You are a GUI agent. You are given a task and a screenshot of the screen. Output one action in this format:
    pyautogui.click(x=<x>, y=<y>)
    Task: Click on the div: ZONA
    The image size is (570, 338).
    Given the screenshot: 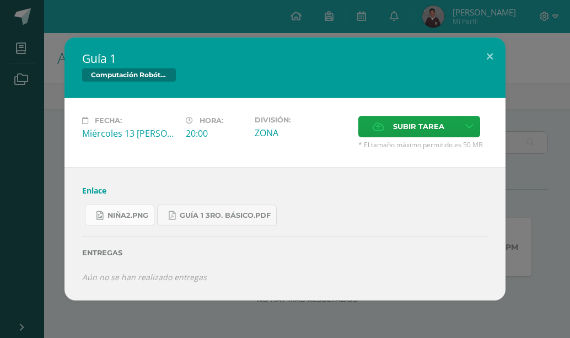 What is the action you would take?
    pyautogui.click(x=302, y=133)
    